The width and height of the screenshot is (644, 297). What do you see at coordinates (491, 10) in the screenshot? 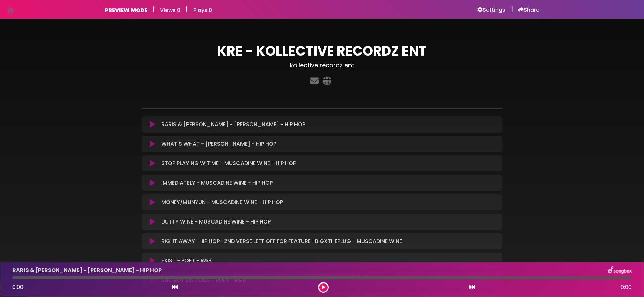
I see `h6: Settings` at bounding box center [491, 10].